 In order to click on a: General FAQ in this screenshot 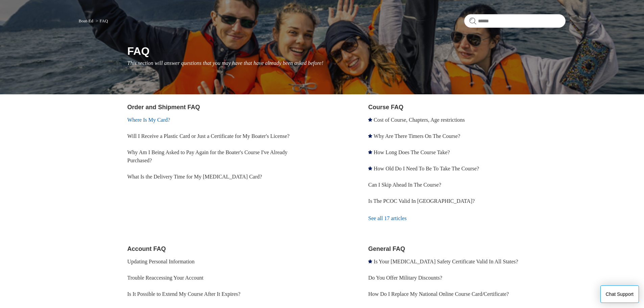, I will do `click(386, 249)`.